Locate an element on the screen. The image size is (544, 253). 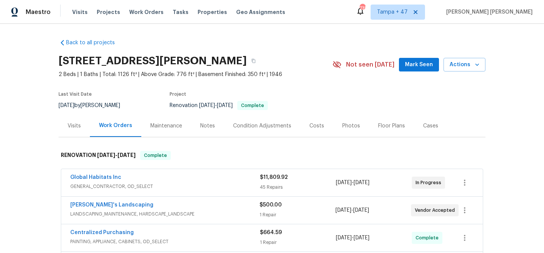
span: 2 Beds | 1 Baths | Total: 1126 ft² | Above Grade: 776 ft² | Basement Finished: 350 ft² | 1946 is located at coordinates (195, 74).